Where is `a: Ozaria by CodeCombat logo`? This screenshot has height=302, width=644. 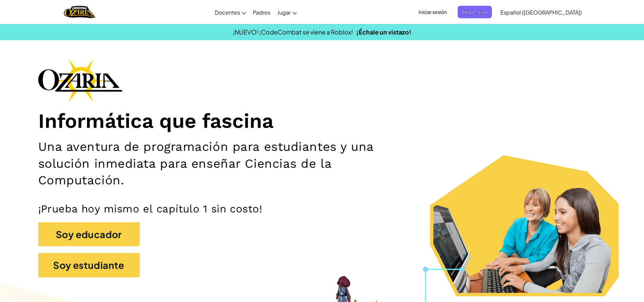 a: Ozaria by CodeCombat logo is located at coordinates (79, 12).